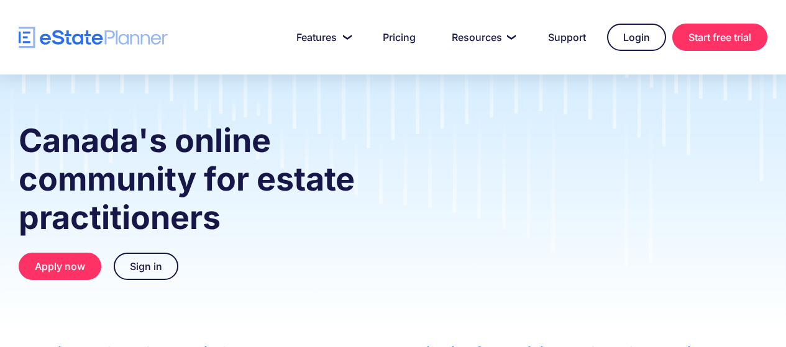 Image resolution: width=786 pixels, height=347 pixels. Describe the element at coordinates (60, 267) in the screenshot. I see `a: Apply now` at that location.